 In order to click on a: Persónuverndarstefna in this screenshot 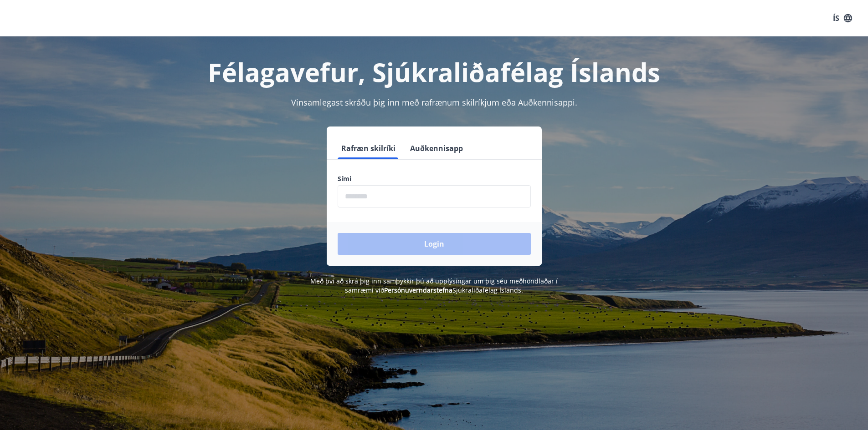, I will do `click(418, 290)`.